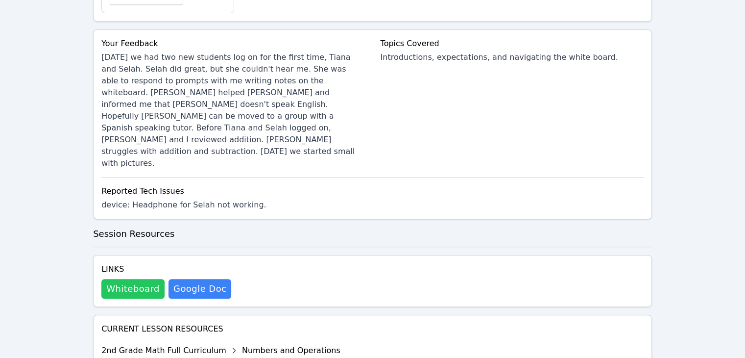 The height and width of the screenshot is (358, 745). I want to click on button: Whiteboard, so click(133, 289).